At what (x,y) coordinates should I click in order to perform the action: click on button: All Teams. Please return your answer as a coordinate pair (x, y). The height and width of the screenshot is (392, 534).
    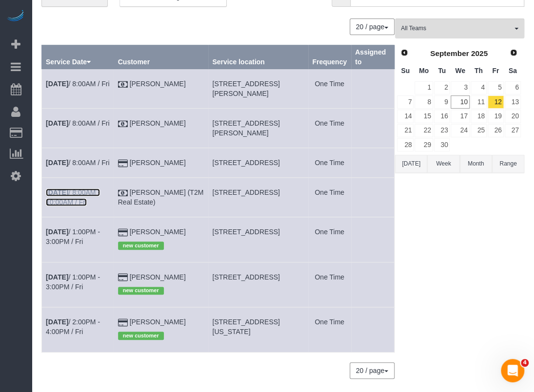
    Looking at the image, I should click on (459, 28).